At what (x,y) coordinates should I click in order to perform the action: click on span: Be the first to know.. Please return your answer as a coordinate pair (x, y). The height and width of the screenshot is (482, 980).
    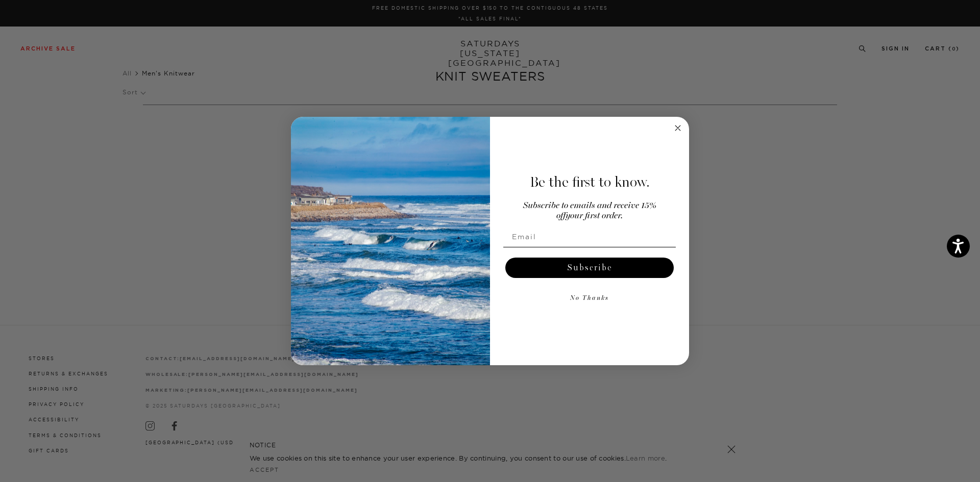
    Looking at the image, I should click on (590, 182).